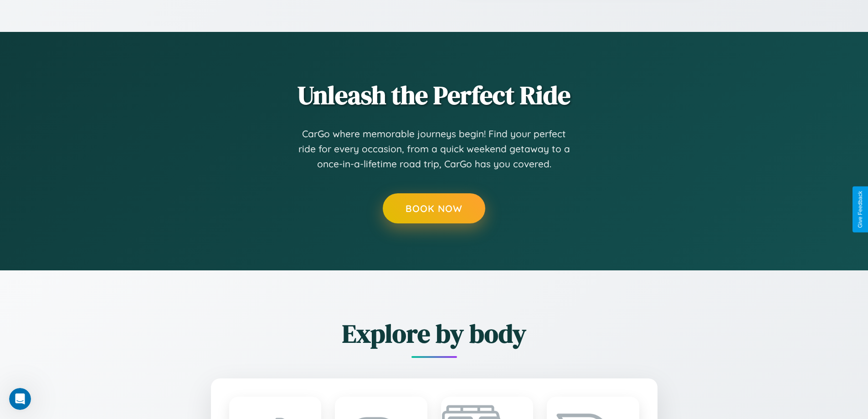 This screenshot has width=868, height=419. What do you see at coordinates (434, 149) in the screenshot?
I see `p: CarGo where memorable journeys begin! Find your perfect ride for every occasion, from a quick wee...` at bounding box center [434, 149].